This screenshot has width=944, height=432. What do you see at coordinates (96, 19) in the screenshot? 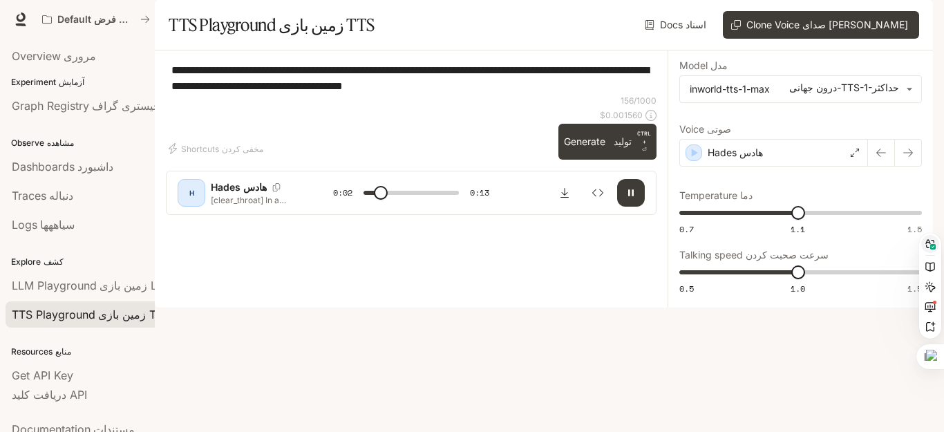
I see `p: Default` at bounding box center [96, 19].